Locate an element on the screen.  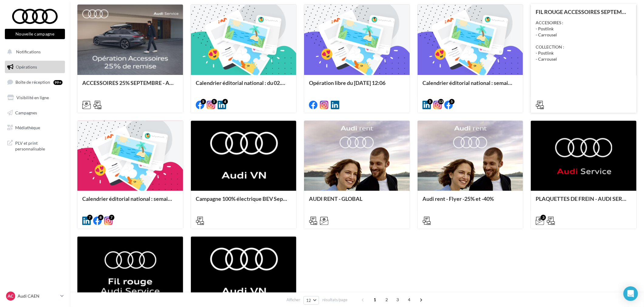
a: AC Audi CAEN is located at coordinates (35, 296).